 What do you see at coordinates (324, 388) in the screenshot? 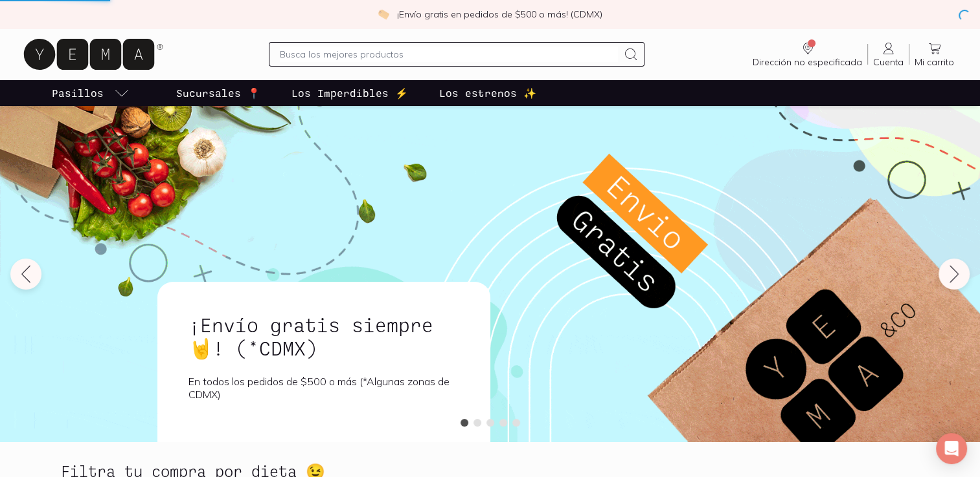
I see `p: En todos los pedidos de $500 o más (*Algunas zonas de CDMX)` at bounding box center [324, 388].